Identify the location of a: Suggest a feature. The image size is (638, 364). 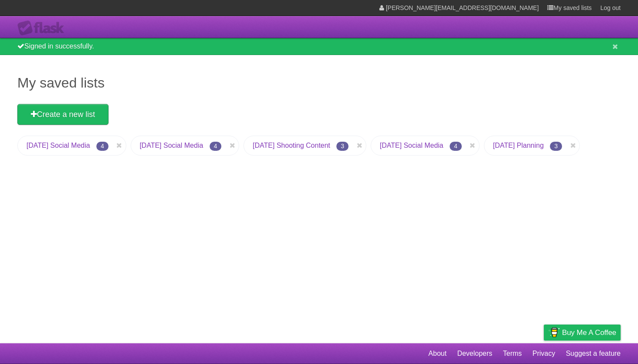
(593, 354).